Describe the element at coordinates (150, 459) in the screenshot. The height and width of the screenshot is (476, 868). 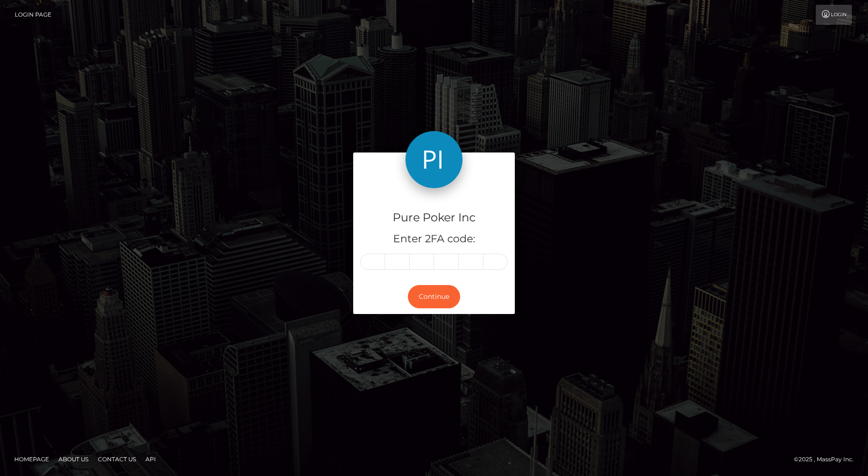
I see `a: API` at that location.